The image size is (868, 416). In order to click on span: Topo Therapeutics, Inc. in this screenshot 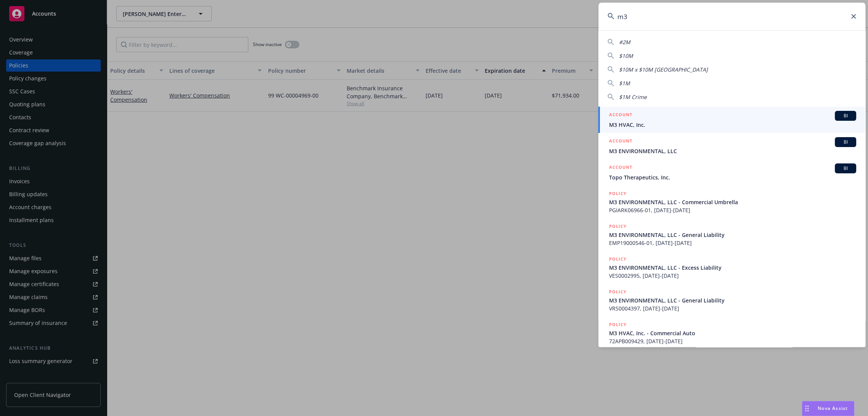, I will do `click(733, 177)`.